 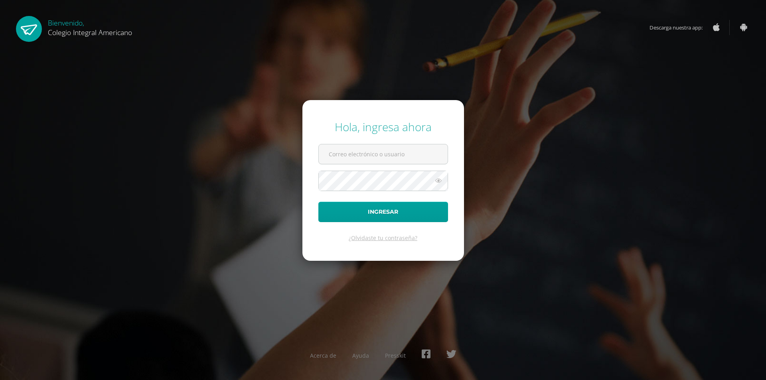 What do you see at coordinates (90, 32) in the screenshot?
I see `span: Colegio Integral Americano` at bounding box center [90, 32].